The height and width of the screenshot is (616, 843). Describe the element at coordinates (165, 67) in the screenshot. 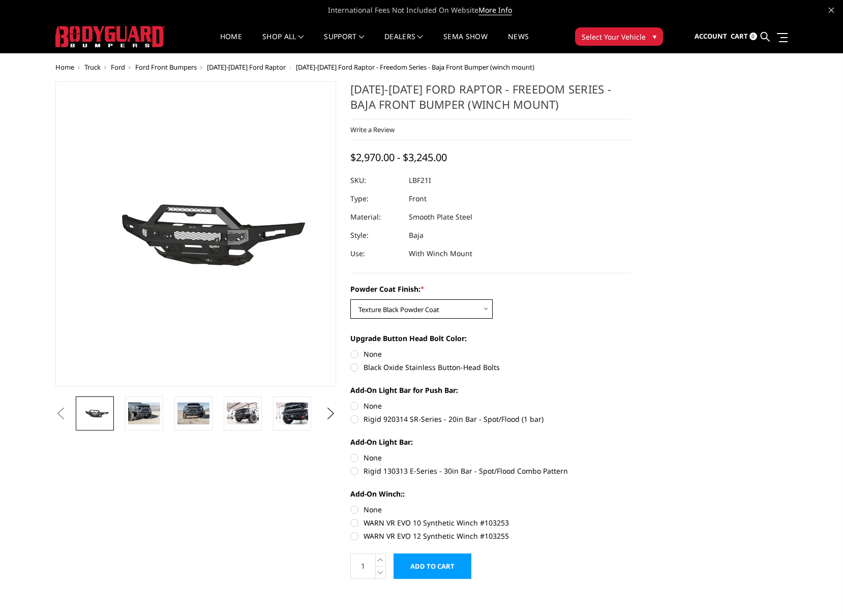

I see `span: Ford Front Bumpers` at that location.